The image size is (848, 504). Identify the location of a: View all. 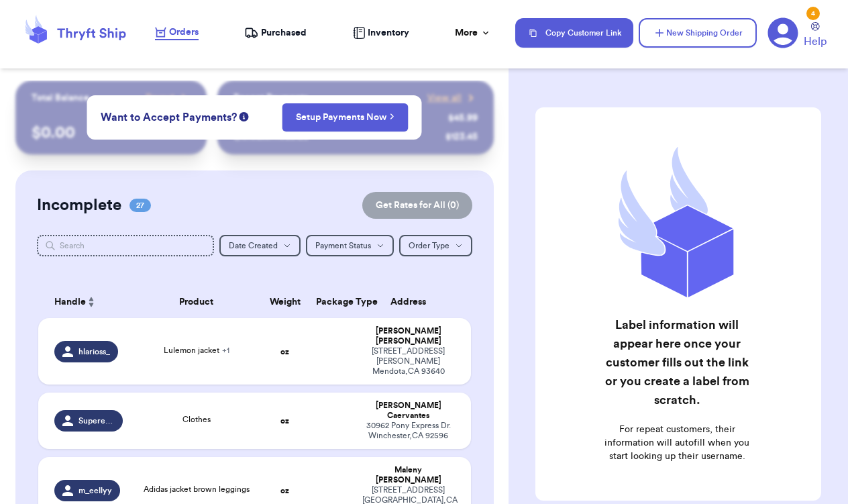
(452, 98).